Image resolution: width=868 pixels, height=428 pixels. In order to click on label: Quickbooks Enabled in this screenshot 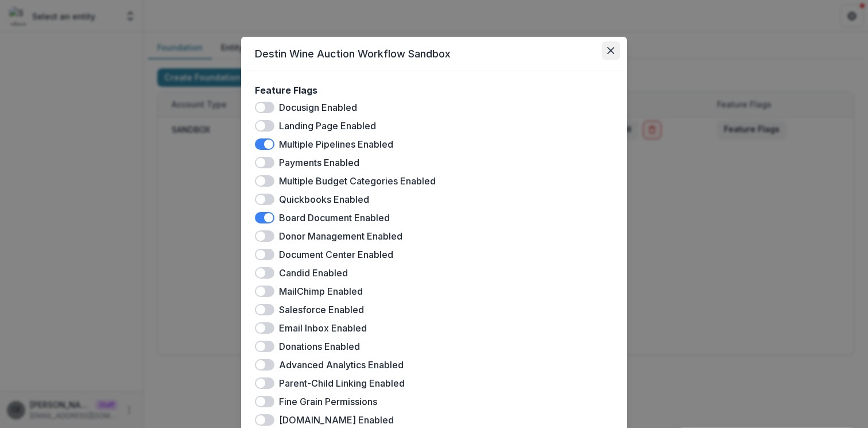, I will do `click(324, 199)`.